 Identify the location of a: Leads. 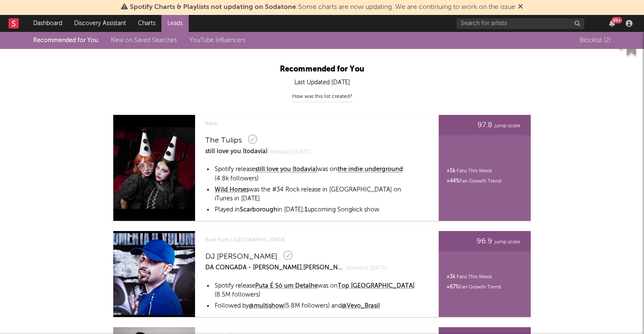
(175, 23).